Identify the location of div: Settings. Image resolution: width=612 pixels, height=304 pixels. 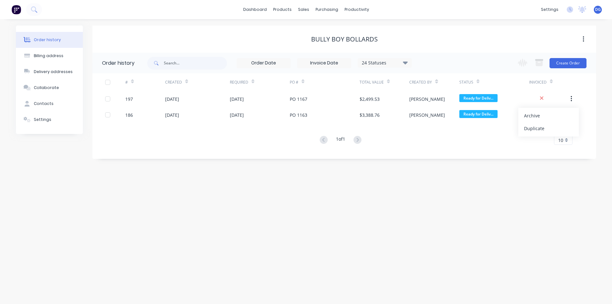
(42, 120).